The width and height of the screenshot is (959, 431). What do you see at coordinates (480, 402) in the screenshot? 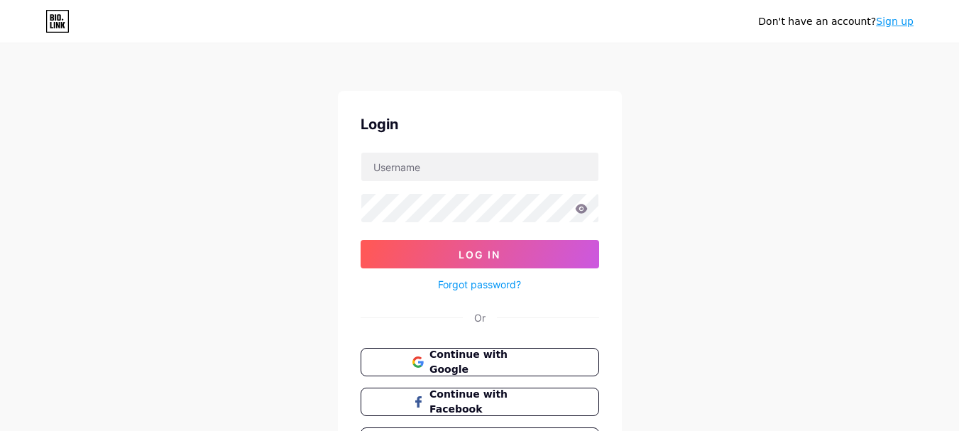
I see `a: Continue with Facebook` at bounding box center [480, 402].